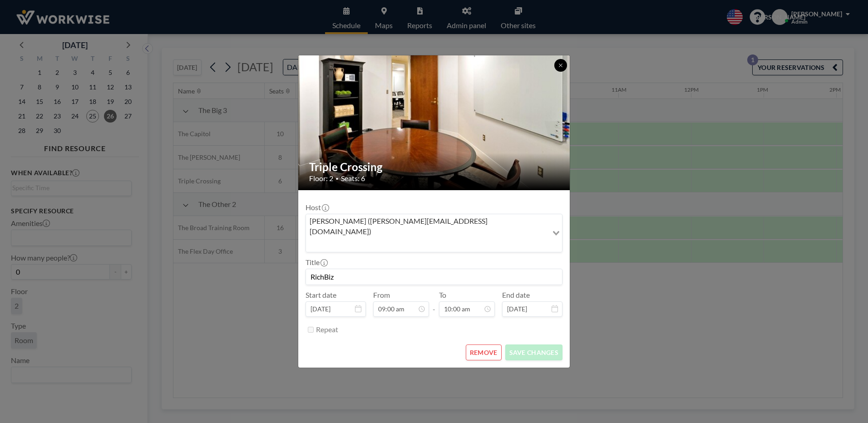  I want to click on button: SAVE CHANGES, so click(534, 352).